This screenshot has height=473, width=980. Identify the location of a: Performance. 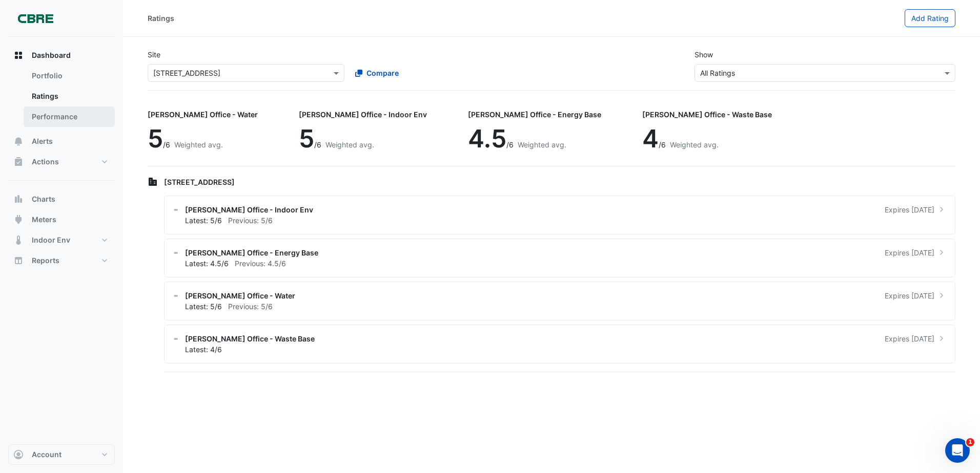
(69, 117).